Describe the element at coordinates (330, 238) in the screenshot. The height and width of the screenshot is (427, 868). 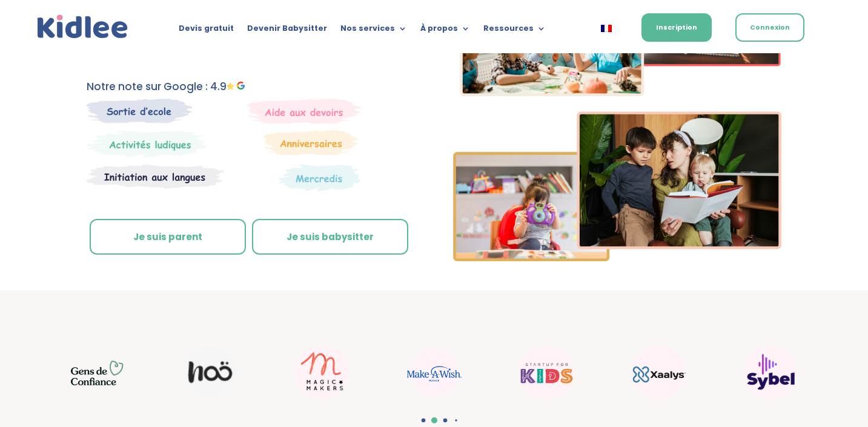
I see `a: Je suis babysitter` at that location.